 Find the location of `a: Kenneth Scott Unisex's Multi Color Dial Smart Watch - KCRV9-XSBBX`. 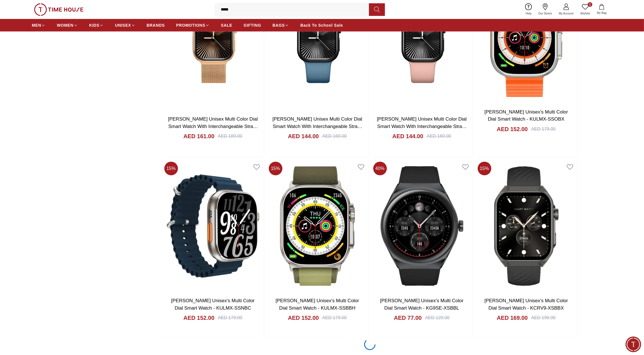

a: Kenneth Scott Unisex's Multi Color Dial Smart Watch - KCRV9-XSBBX is located at coordinates (526, 225).